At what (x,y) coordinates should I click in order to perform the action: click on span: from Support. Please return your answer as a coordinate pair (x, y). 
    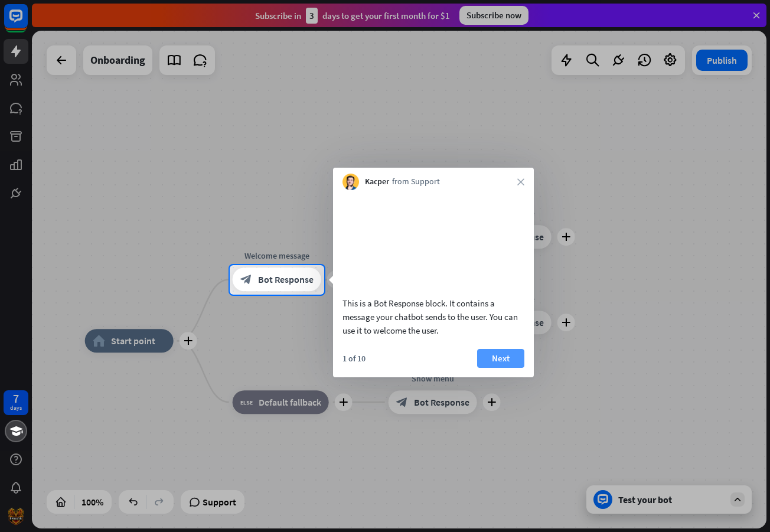
    Looking at the image, I should click on (416, 182).